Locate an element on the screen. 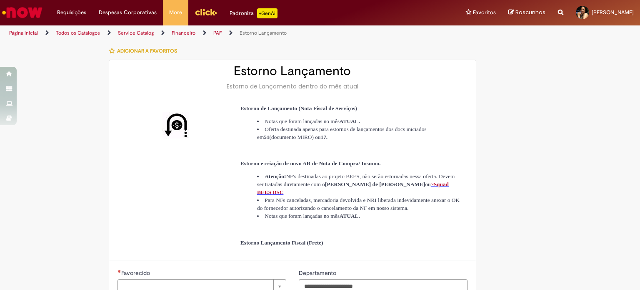 This screenshot has width=640, height=290. div: Estorno de Lançamento dentro do mês atual is located at coordinates (293, 86).